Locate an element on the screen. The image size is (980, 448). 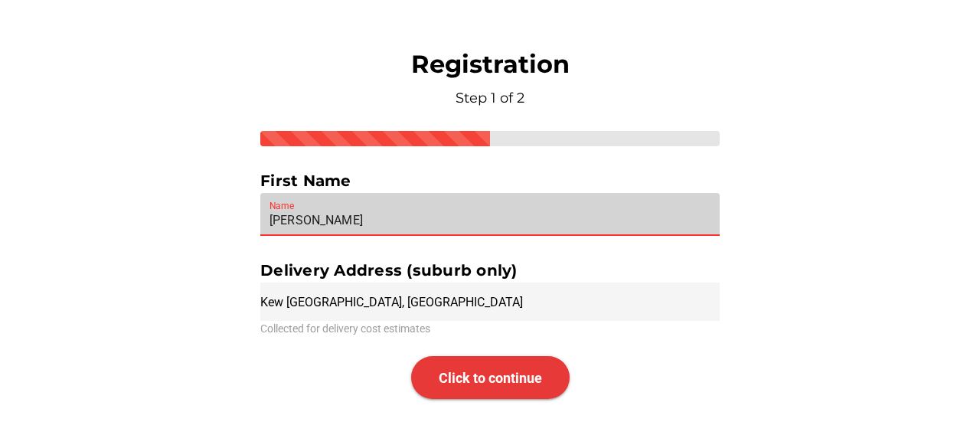
div: Registration is located at coordinates (490, 79).